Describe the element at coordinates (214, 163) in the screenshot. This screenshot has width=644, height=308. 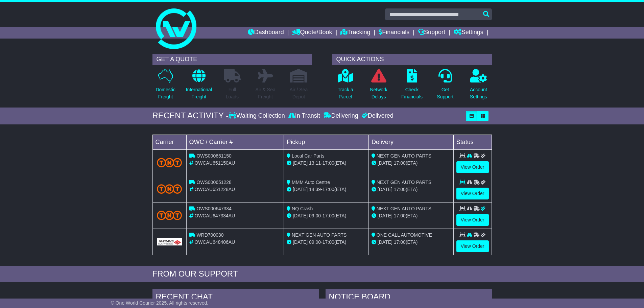
I see `span: OWCAU651150AU` at that location.